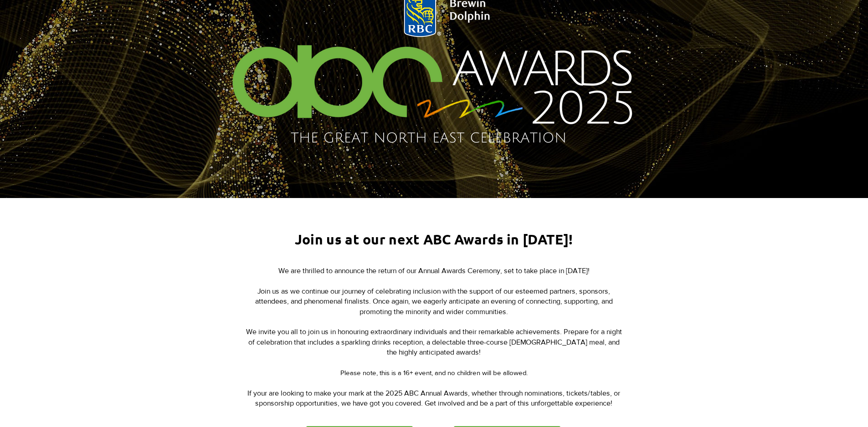 This screenshot has width=868, height=427. I want to click on span: Join us as we continue our journey of celebrating inclusion with the support of our esteemed part..., so click(434, 301).